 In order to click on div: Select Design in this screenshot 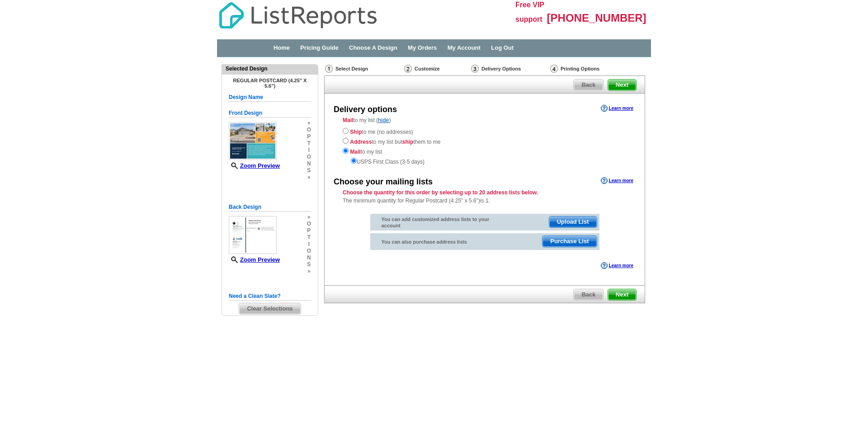, I will do `click(363, 69)`.